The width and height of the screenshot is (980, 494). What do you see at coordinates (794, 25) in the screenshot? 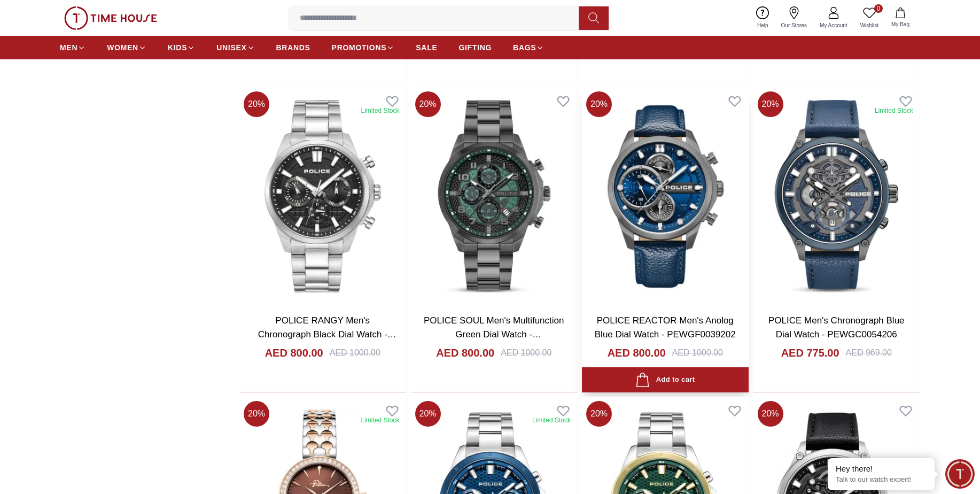
I see `span: Our Stores` at bounding box center [794, 25].